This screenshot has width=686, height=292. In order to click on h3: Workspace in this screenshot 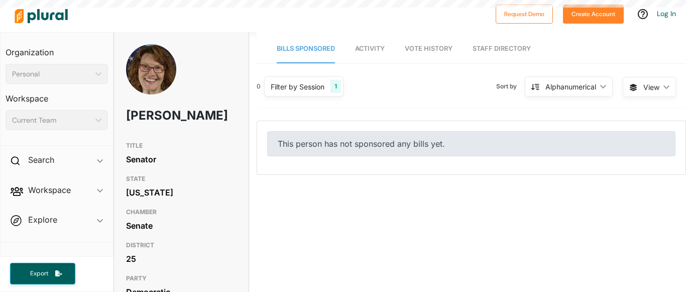, I will do `click(57, 95)`.